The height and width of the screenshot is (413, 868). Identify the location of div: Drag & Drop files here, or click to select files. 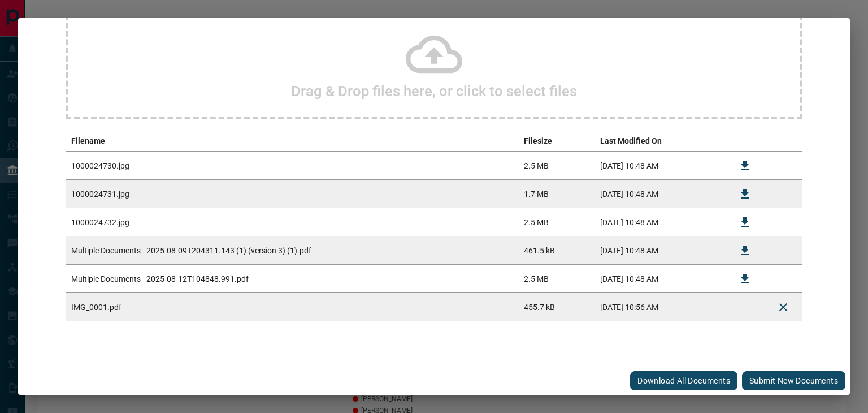
(434, 63).